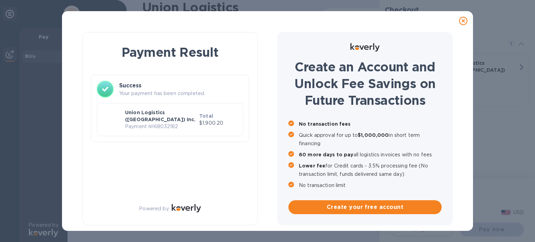 This screenshot has width=535, height=242. What do you see at coordinates (312, 166) in the screenshot?
I see `b: Lower fee` at bounding box center [312, 166].